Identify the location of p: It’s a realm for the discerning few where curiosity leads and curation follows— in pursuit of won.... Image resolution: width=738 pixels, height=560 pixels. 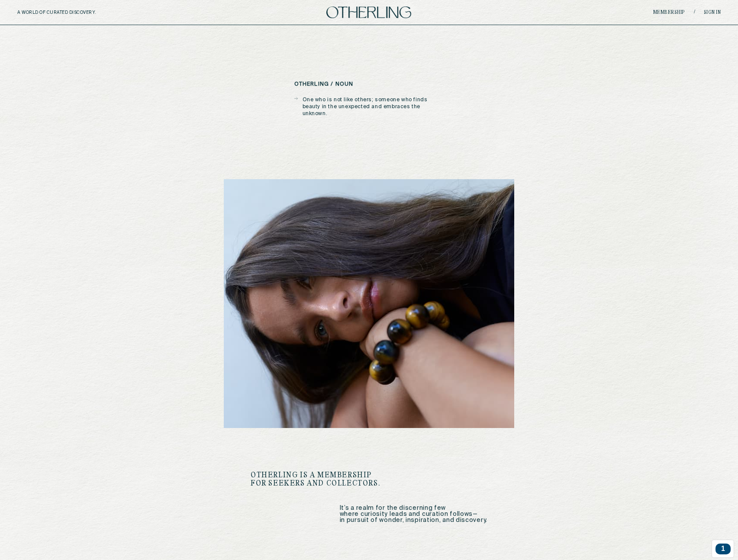
(369, 514).